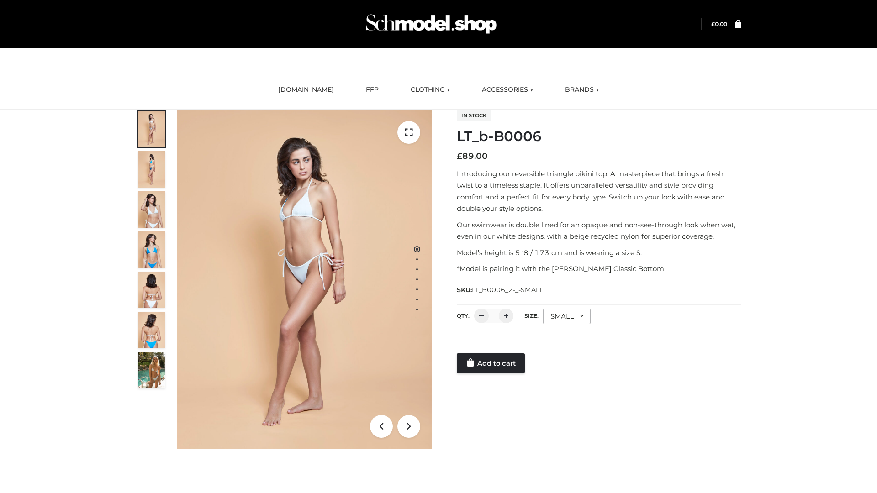 This screenshot has height=493, width=877. Describe the element at coordinates (507, 90) in the screenshot. I see `a: ACCESSORIES` at that location.